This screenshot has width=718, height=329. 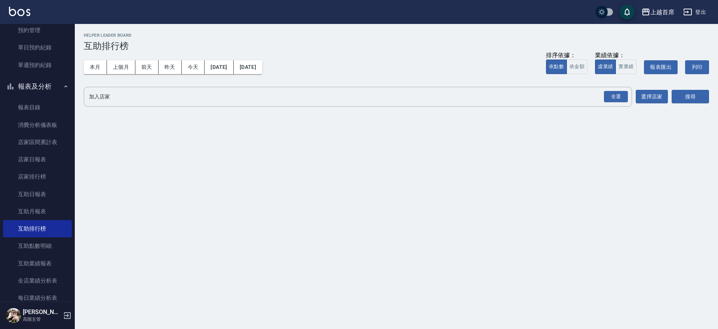 What do you see at coordinates (616, 97) in the screenshot?
I see `button: Open` at bounding box center [616, 97].